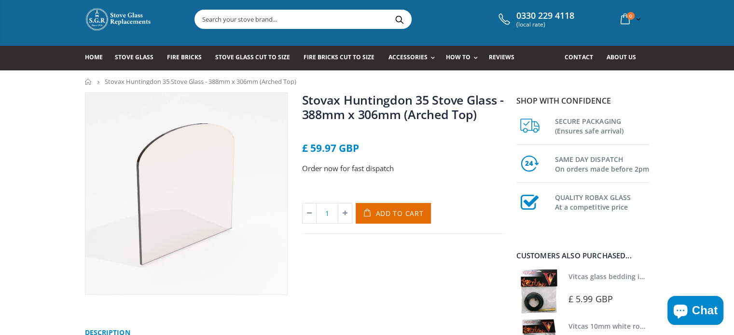 The image size is (734, 335). What do you see at coordinates (414, 58) in the screenshot?
I see `a: Accessories` at bounding box center [414, 58].